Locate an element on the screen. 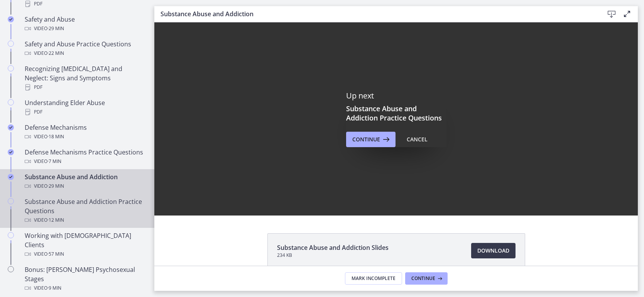 Image resolution: width=644 pixels, height=297 pixels. h3: Substance Abuse and Addiction Practice Questions is located at coordinates (396, 113).